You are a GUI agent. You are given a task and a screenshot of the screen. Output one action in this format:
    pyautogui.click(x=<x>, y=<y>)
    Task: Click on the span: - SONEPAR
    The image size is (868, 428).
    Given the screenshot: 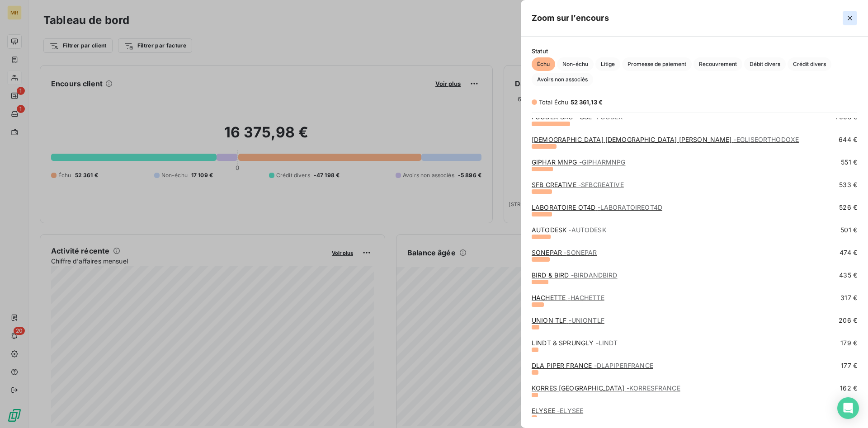 What is the action you would take?
    pyautogui.click(x=580, y=252)
    